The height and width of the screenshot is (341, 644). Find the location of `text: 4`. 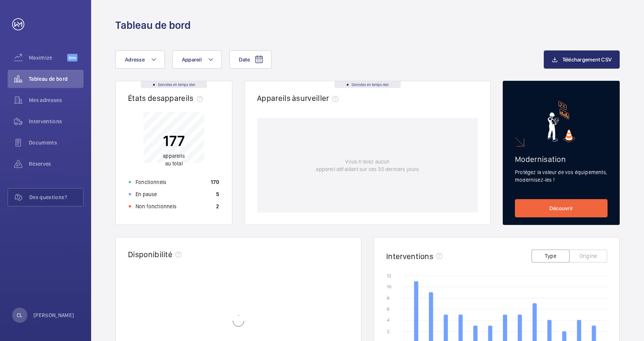

text: 4 is located at coordinates (389, 320).